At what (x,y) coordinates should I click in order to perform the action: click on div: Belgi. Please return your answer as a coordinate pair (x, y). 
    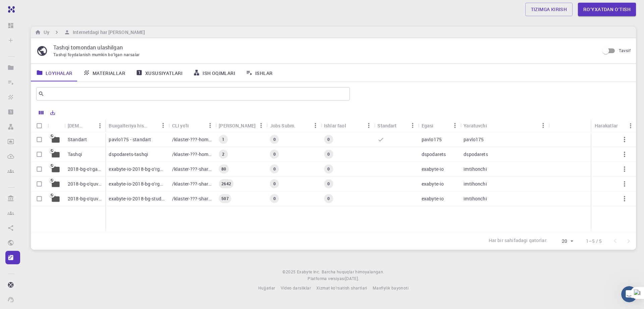
    Looking at the image, I should click on (56, 126).